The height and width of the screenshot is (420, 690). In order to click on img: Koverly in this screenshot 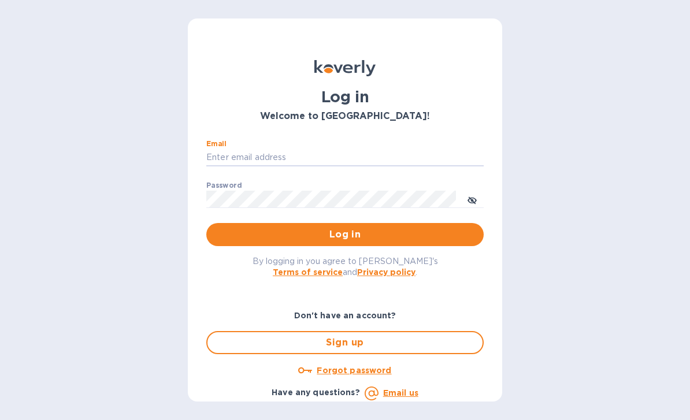, I will do `click(345, 68)`.